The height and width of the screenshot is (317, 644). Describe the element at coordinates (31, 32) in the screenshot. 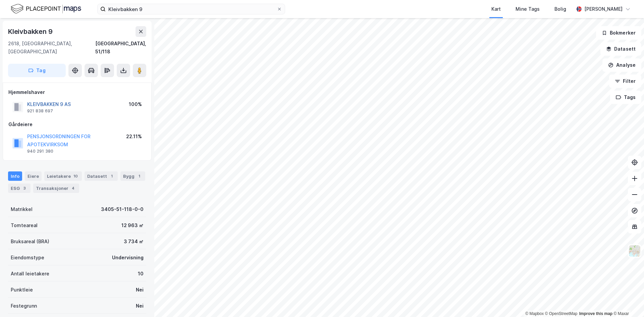

I see `div: Kleivbakken 9` at that location.